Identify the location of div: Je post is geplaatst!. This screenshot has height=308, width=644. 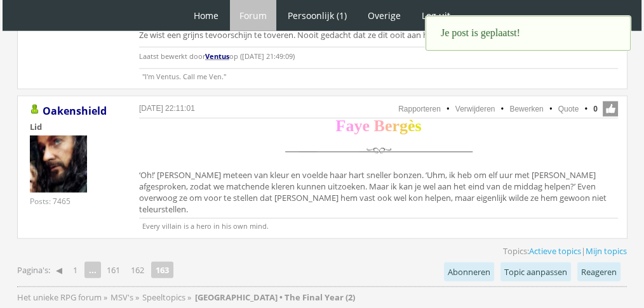
(527, 33).